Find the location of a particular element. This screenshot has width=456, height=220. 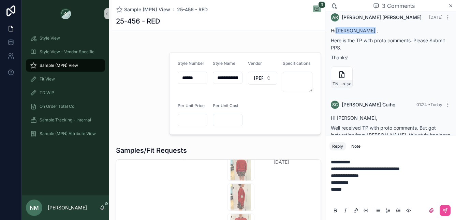

p: Hi , is located at coordinates (390, 30).